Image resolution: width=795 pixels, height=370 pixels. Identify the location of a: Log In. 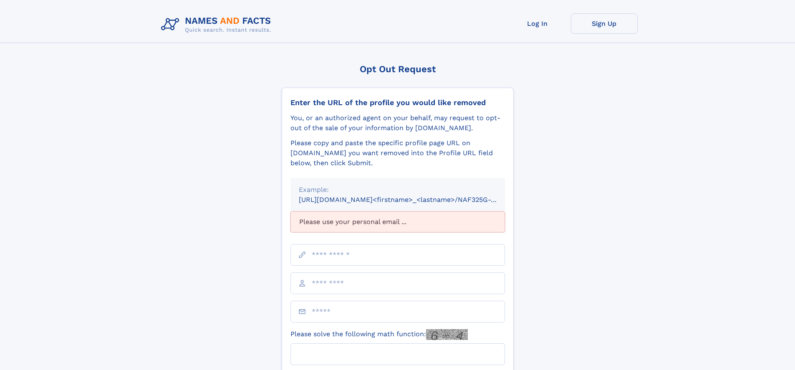
(537, 23).